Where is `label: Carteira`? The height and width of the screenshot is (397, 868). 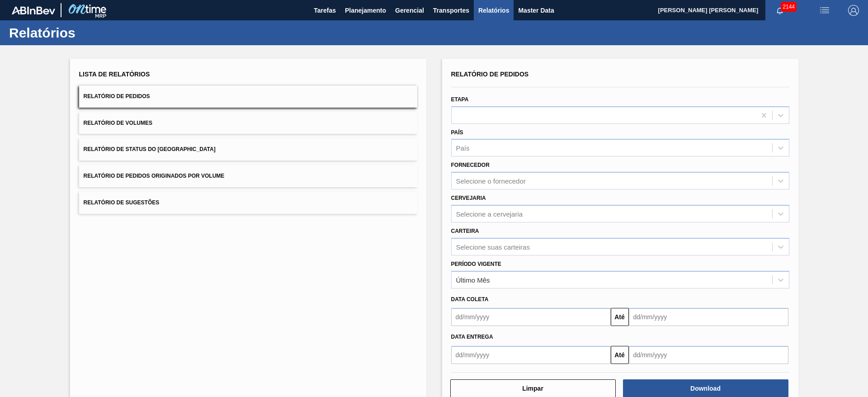 label: Carteira is located at coordinates (465, 231).